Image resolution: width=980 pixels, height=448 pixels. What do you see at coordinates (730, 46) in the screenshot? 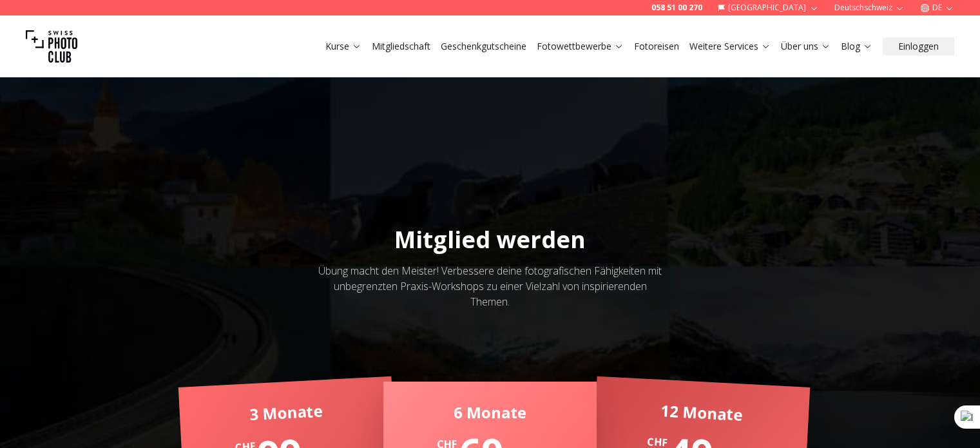
I see `button: Weitere Services` at bounding box center [730, 46].